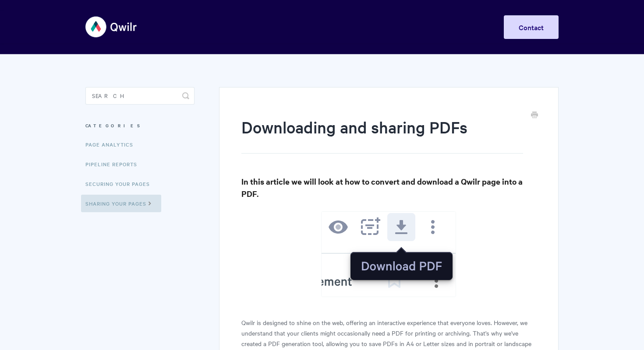  What do you see at coordinates (389, 188) in the screenshot?
I see `h3: In this article we will look at how to convert and download a Qwilr page into a PDF.` at bounding box center [389, 188].